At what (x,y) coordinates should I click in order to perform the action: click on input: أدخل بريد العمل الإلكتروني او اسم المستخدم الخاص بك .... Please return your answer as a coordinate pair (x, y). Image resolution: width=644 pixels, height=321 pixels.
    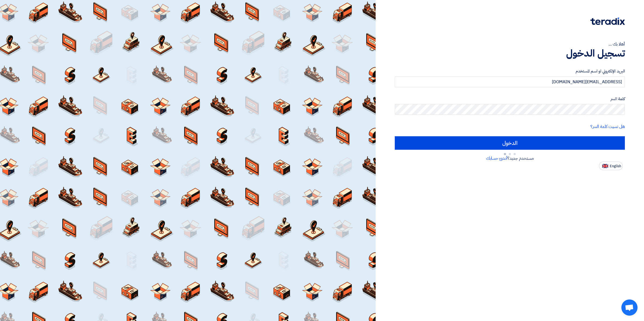
    Looking at the image, I should click on (510, 82).